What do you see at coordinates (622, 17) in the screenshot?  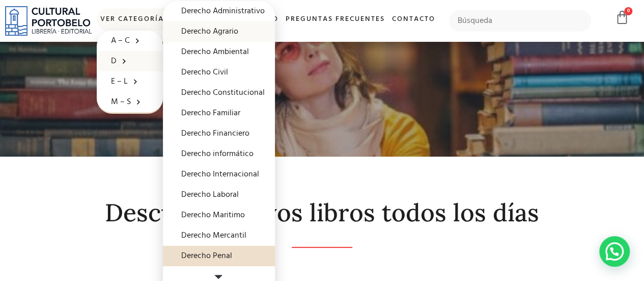 I see `a: 0` at bounding box center [622, 17].